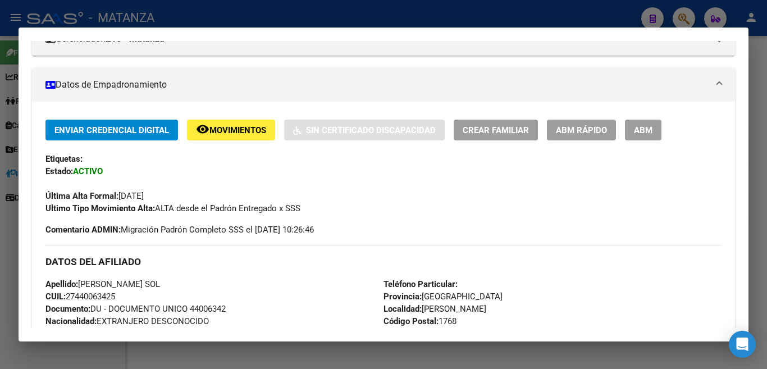  What do you see at coordinates (383, 262) in the screenshot?
I see `h3: DATOS DEL AFILIADO` at bounding box center [383, 262].